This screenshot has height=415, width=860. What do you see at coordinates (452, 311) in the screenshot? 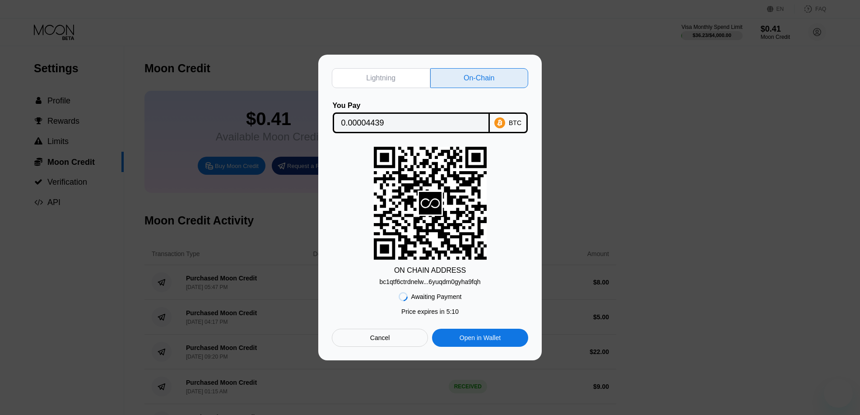
I see `span: 5 : 10` at bounding box center [452, 311].